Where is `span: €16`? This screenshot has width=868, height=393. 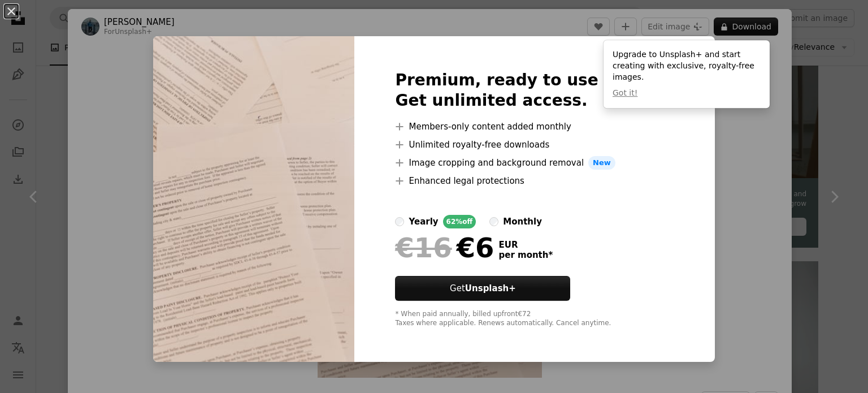
span: €16 is located at coordinates (423, 247).